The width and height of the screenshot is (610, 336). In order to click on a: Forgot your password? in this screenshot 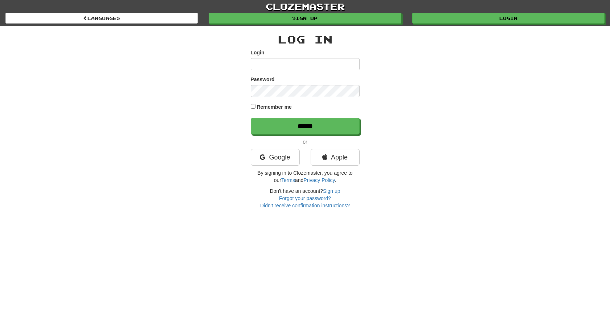, I will do `click(305, 198)`.